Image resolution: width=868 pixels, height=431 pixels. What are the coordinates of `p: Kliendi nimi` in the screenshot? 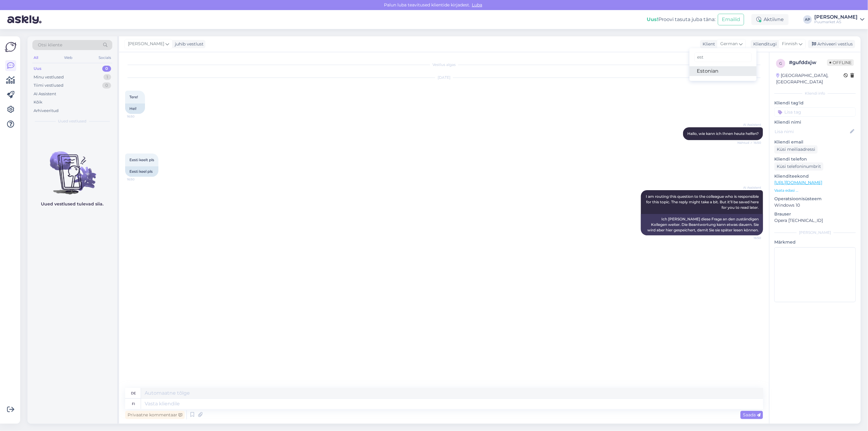 It's located at (815, 122).